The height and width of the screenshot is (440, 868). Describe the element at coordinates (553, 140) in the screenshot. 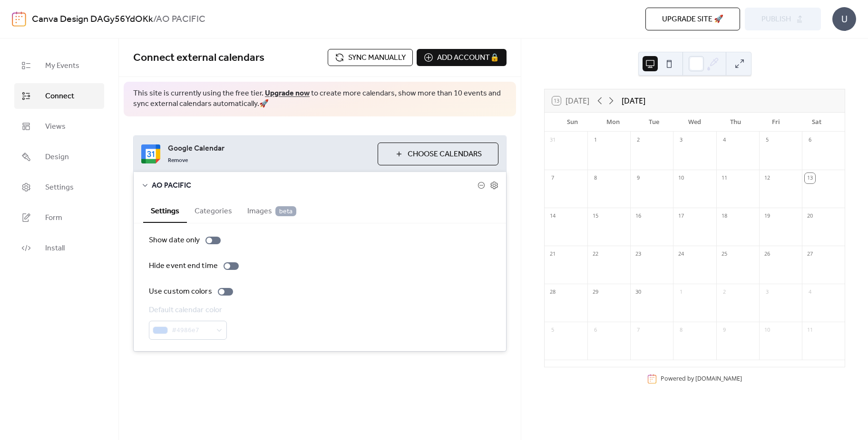

I see `div: 31` at that location.